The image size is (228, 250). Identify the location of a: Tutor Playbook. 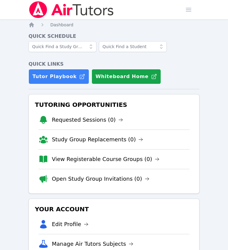
(59, 77).